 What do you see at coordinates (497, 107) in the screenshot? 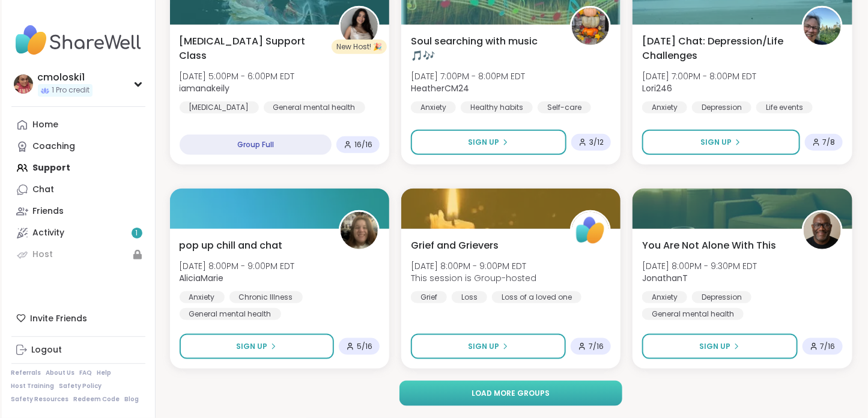
I see `div: Healthy habits` at bounding box center [497, 107].